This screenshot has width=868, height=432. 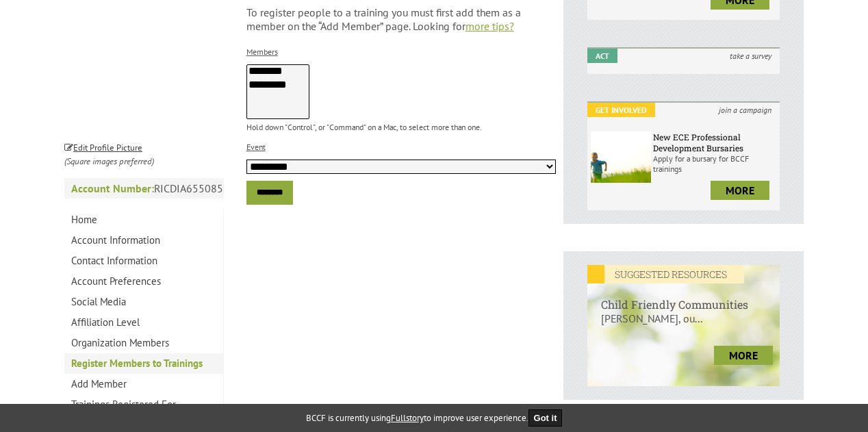 I want to click on a: Add Member, so click(x=144, y=384).